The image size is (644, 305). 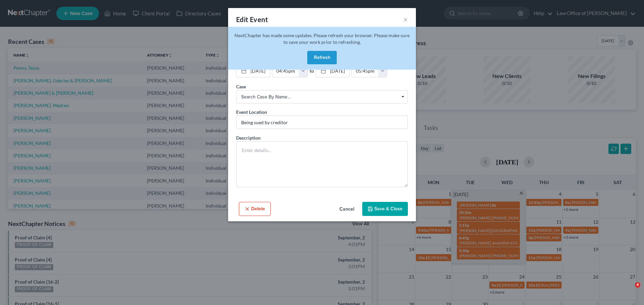 What do you see at coordinates (322, 97) in the screenshot?
I see `span: Select box activate` at bounding box center [322, 97].